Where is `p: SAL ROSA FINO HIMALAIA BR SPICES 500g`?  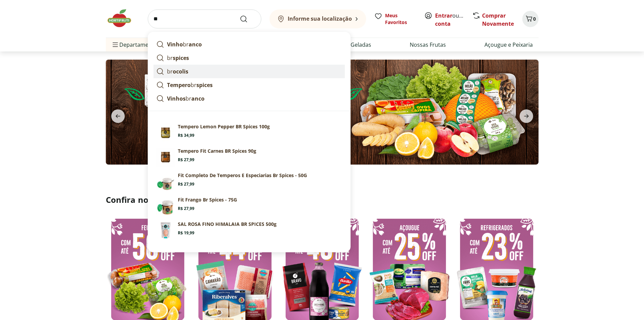
p: SAL ROSA FINO HIMALAIA BR SPICES 500g is located at coordinates (227, 224).